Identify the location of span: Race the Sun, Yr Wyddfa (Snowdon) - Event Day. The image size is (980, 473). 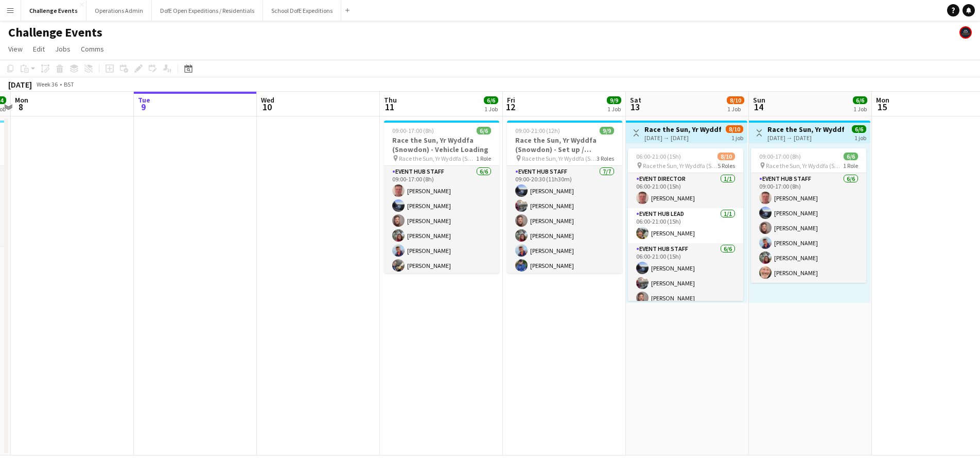
(680, 165).